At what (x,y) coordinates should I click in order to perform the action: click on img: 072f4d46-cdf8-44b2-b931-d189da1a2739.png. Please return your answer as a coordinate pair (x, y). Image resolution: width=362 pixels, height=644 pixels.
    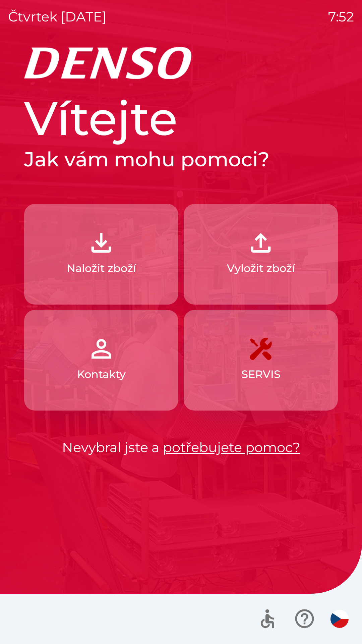
    Looking at the image, I should click on (101, 349).